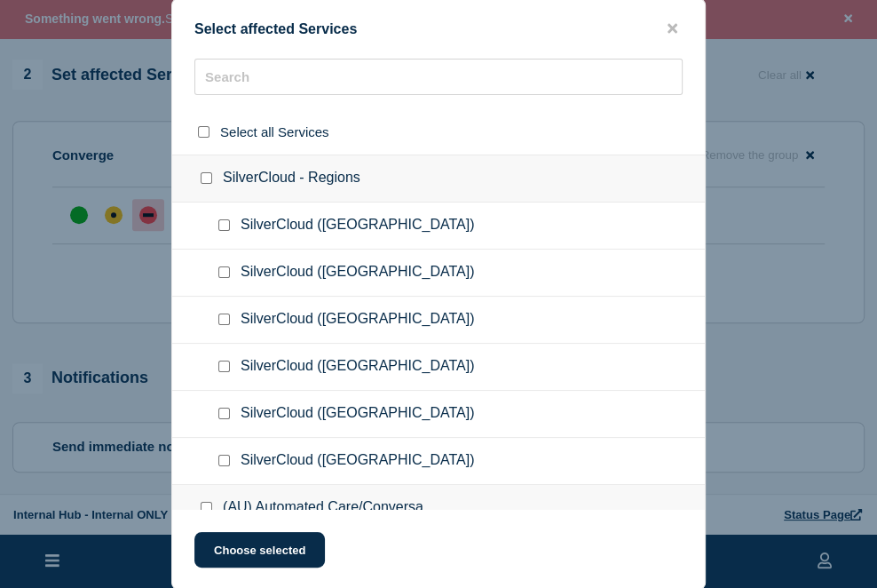 The width and height of the screenshot is (877, 588). I want to click on input: Search, so click(439, 76).